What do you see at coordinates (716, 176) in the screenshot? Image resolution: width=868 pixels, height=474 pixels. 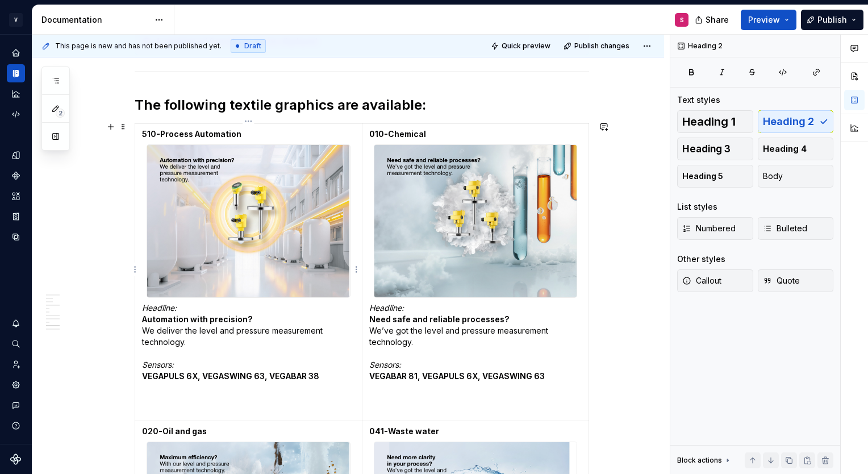 I see `button: Heading 5` at bounding box center [716, 176].